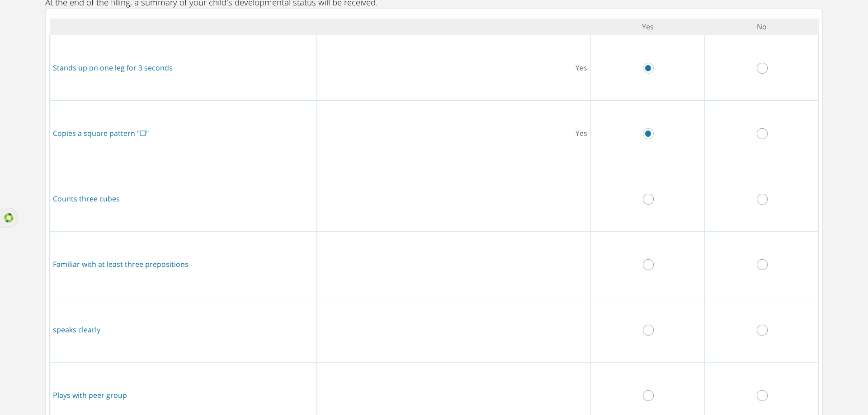 Image resolution: width=868 pixels, height=415 pixels. What do you see at coordinates (183, 263) in the screenshot?
I see `td: Familiar with at least three prepositions` at bounding box center [183, 263].